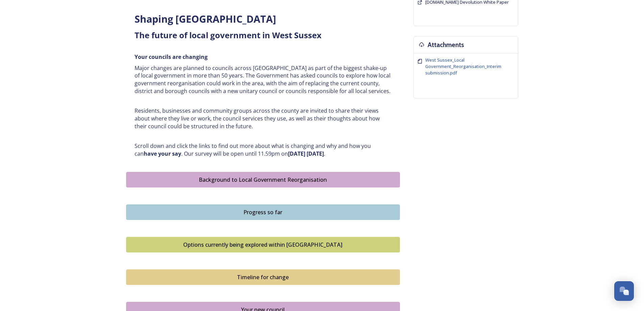 This screenshot has height=311, width=644. What do you see at coordinates (263, 118) in the screenshot?
I see `p: Residents, businesses and community groups across the county are invited to share their views abo...` at bounding box center [263, 118].